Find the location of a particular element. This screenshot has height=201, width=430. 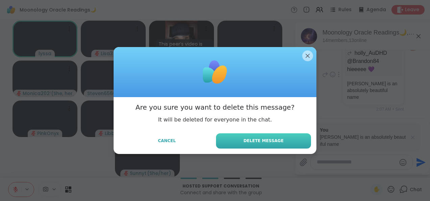

h3: Are you sure you want to delete this message? is located at coordinates (215, 107).